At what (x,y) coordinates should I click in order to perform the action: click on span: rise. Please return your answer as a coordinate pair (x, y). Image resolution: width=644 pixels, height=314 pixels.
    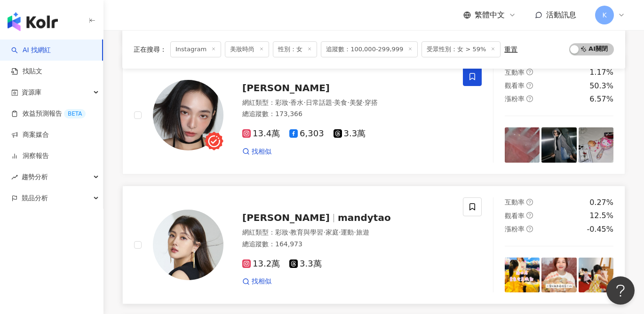
    Looking at the image, I should click on (15, 177).